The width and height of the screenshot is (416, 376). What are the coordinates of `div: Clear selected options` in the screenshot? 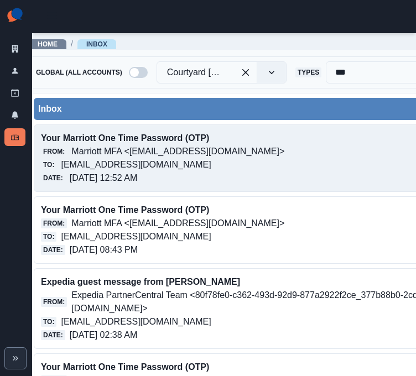 It's located at (246, 72).